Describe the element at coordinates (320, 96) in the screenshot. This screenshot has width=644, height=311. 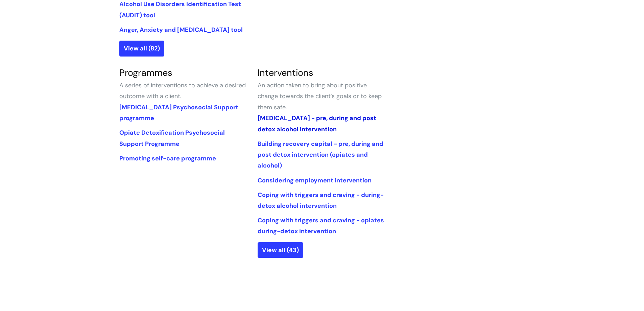
I see `span: An action taken to bring about positive change towards the client’s goals or to keep them safe.` at that location.